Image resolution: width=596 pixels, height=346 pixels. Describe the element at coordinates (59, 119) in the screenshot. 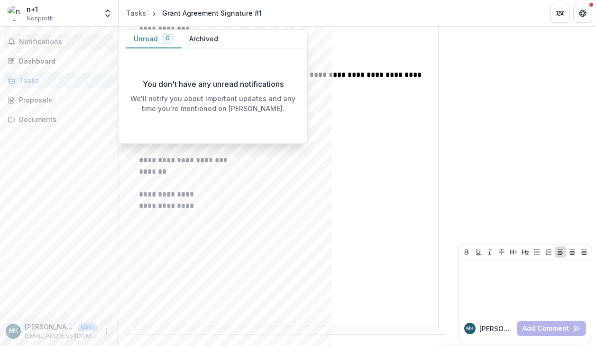

I see `a: Documents` at that location.